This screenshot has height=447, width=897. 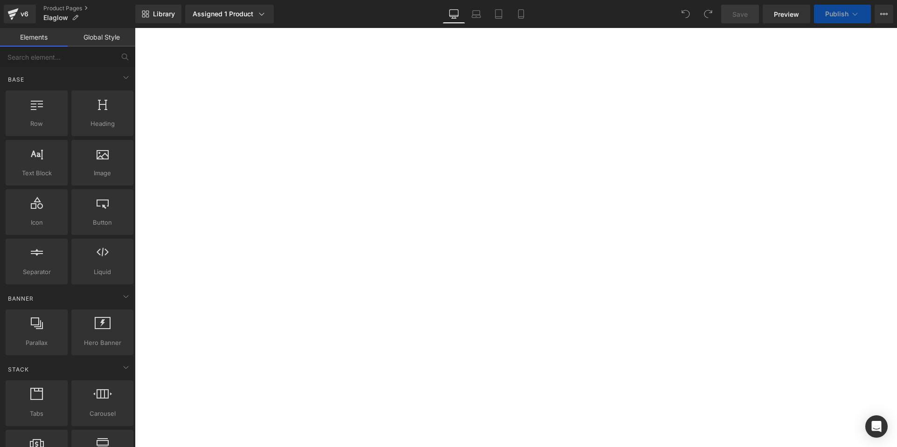 I want to click on button: Publish, so click(x=842, y=14).